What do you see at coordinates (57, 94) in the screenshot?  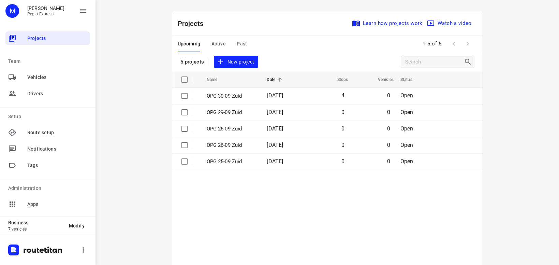 I see `span: Drivers` at bounding box center [57, 94].